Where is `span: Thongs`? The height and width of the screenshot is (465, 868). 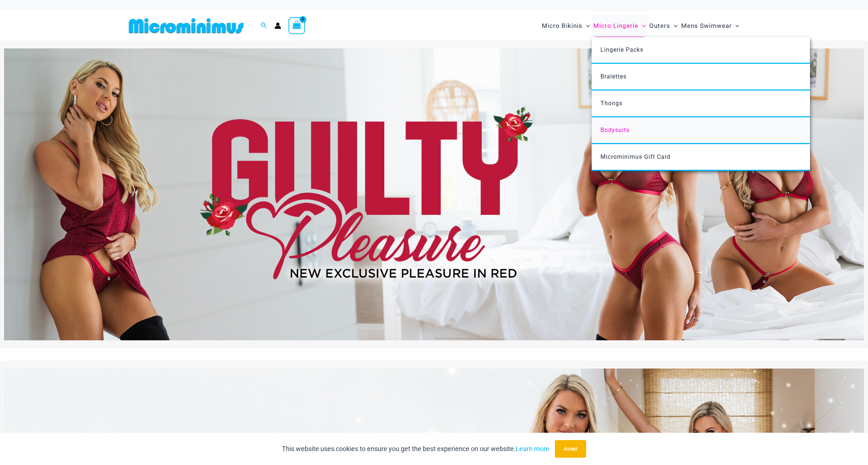 span: Thongs is located at coordinates (612, 103).